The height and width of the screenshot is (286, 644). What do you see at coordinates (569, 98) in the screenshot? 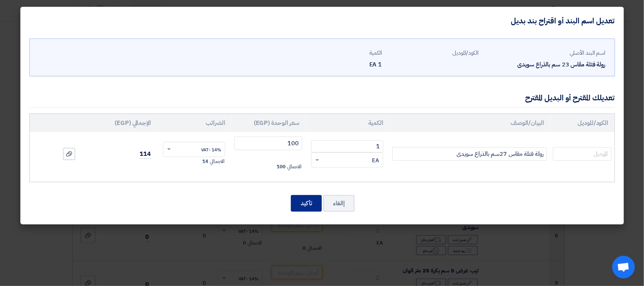
I see `div: تعديلك المقترح أو البديل المقترح` at bounding box center [569, 98].